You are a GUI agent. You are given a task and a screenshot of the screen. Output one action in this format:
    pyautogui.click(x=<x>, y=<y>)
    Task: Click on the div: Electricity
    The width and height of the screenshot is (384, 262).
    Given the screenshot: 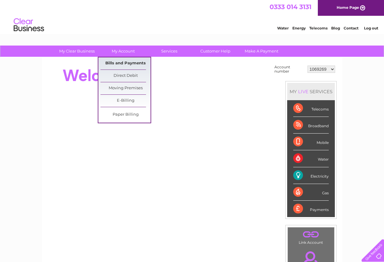 What is the action you would take?
    pyautogui.click(x=311, y=176)
    